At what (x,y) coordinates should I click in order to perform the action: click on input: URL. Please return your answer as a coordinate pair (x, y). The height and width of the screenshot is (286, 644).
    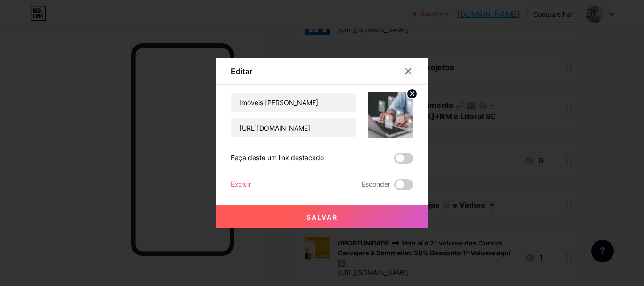
    Looking at the image, I should click on (294, 128).